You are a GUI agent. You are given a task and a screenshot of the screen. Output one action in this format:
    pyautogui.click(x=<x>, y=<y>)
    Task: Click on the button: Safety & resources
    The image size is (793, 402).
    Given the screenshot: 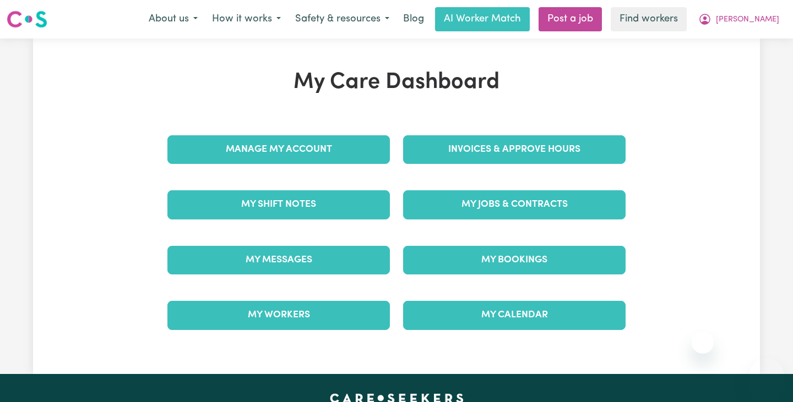 What is the action you would take?
    pyautogui.click(x=342, y=19)
    